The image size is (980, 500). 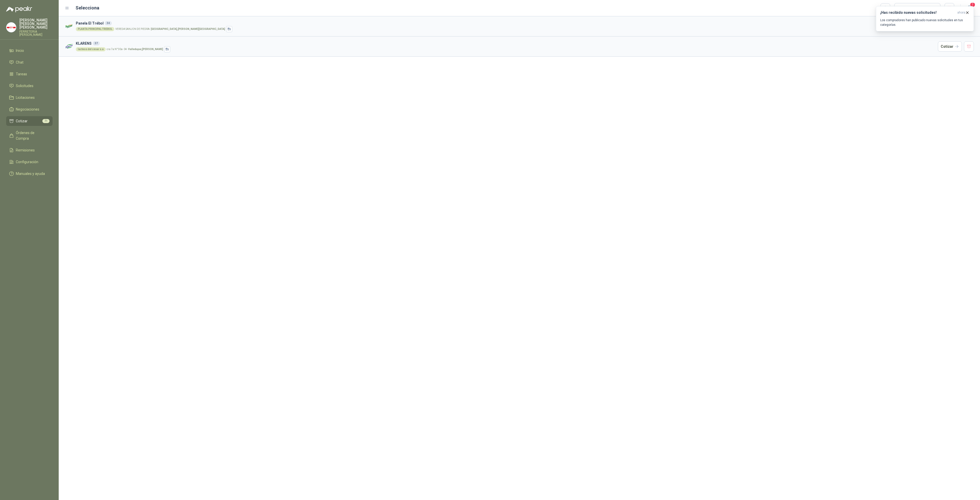 What do you see at coordinates (950, 47) in the screenshot?
I see `button: Cotizar` at bounding box center [950, 47].